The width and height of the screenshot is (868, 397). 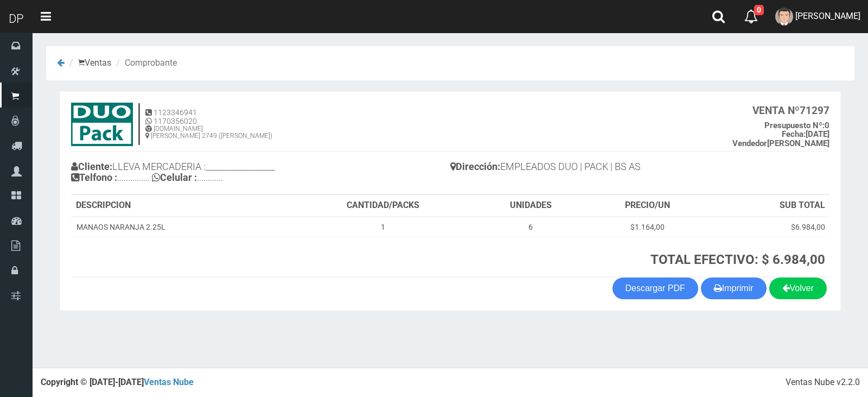 What do you see at coordinates (655, 288) in the screenshot?
I see `a: Descargar PDF` at bounding box center [655, 288].